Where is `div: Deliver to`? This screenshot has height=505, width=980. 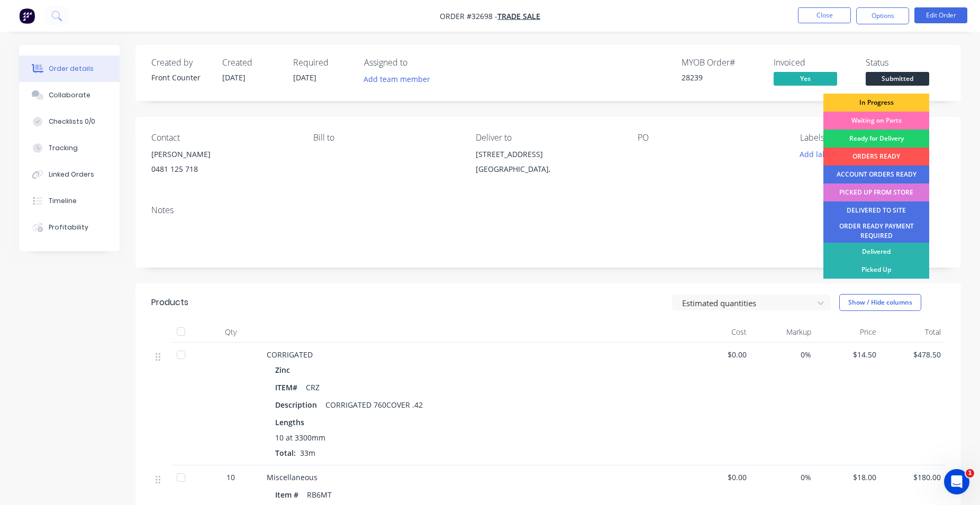
div: Deliver to is located at coordinates (549, 138).